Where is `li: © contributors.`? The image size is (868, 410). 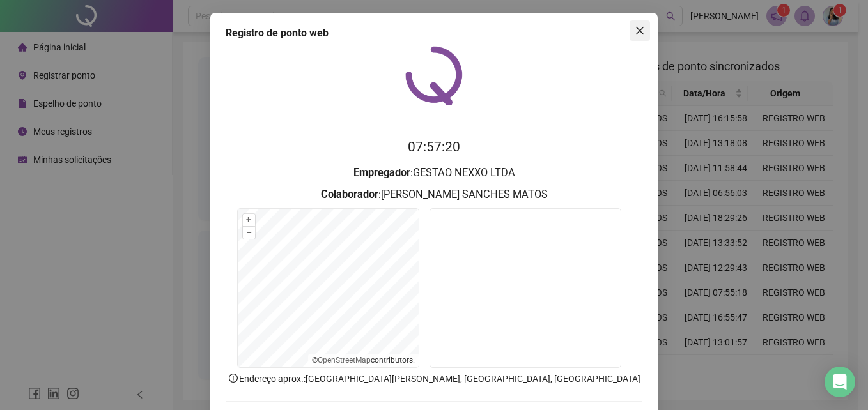 li: © contributors. is located at coordinates (363, 361).